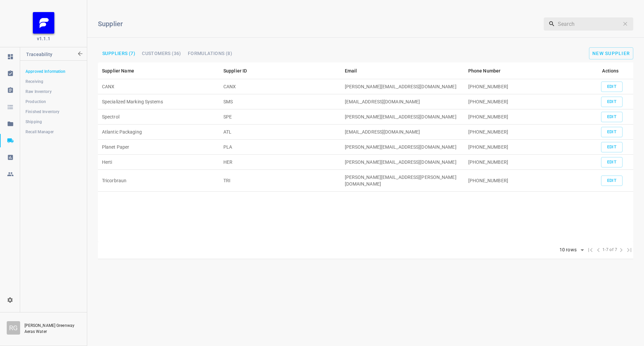 This screenshot has width=644, height=346. I want to click on button: Customers (36), so click(161, 53).